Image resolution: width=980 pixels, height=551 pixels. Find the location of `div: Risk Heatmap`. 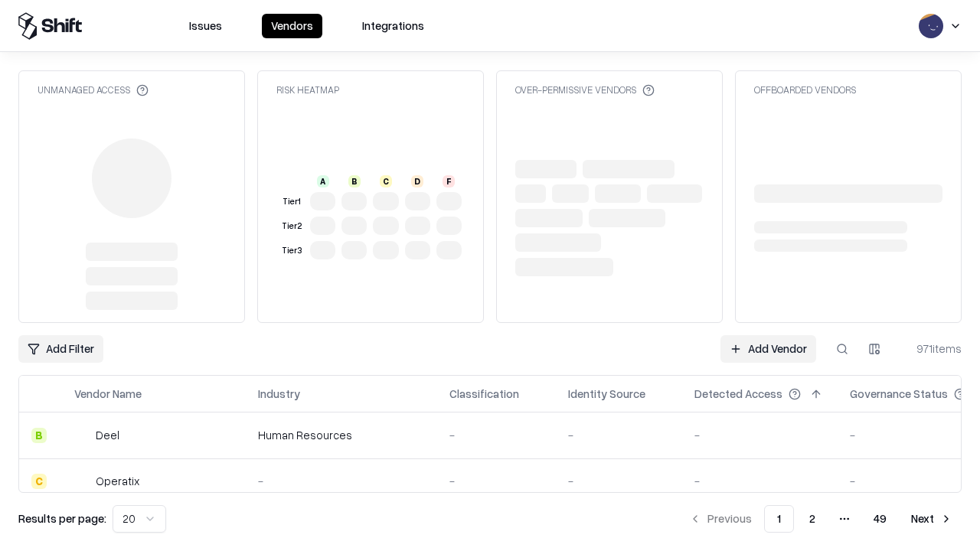

div: Risk Heatmap is located at coordinates (308, 89).